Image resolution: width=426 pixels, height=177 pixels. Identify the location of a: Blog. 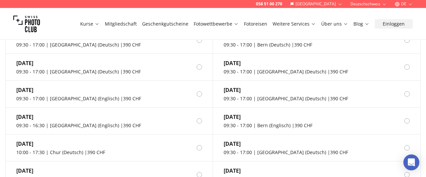
(361, 24).